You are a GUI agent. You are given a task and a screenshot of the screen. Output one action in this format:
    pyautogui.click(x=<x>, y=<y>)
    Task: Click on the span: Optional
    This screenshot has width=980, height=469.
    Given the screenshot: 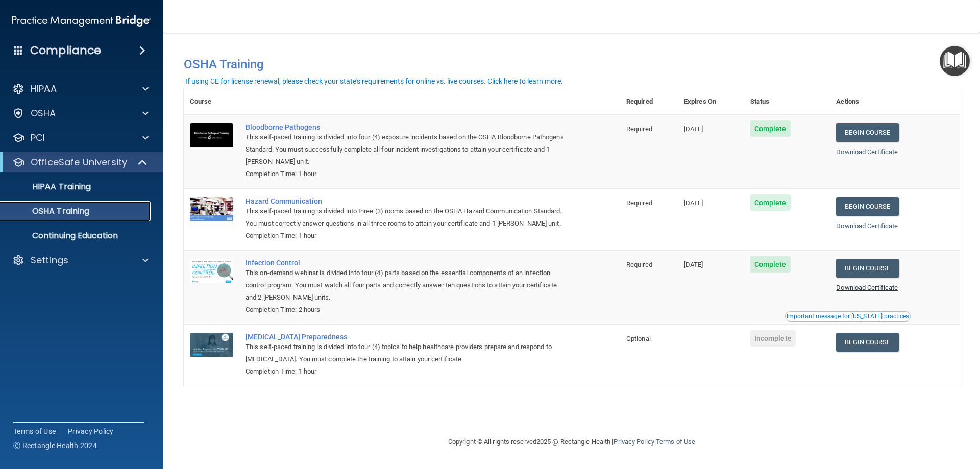 What is the action you would take?
    pyautogui.click(x=638, y=339)
    